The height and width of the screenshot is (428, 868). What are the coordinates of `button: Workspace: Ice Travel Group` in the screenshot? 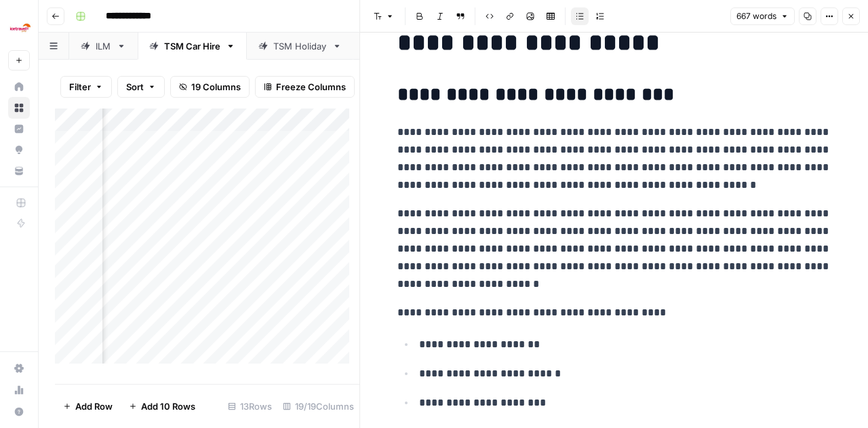 It's located at (19, 28).